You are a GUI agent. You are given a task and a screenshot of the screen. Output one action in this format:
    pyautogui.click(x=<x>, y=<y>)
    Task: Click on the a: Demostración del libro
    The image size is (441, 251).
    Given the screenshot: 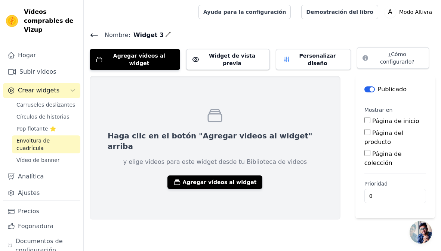 What is the action you would take?
    pyautogui.click(x=340, y=12)
    